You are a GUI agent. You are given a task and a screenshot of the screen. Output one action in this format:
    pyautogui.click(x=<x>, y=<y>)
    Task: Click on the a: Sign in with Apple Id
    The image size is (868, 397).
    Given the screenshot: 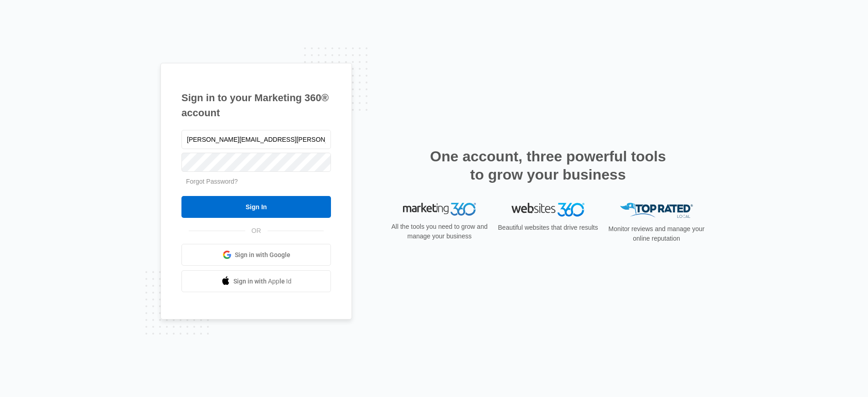 What is the action you would take?
    pyautogui.click(x=256, y=281)
    